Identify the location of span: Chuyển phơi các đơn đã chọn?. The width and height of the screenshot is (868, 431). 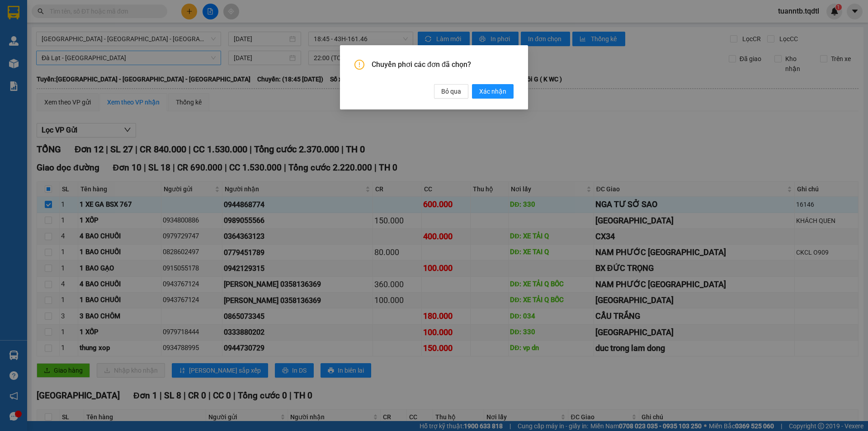
(442, 65).